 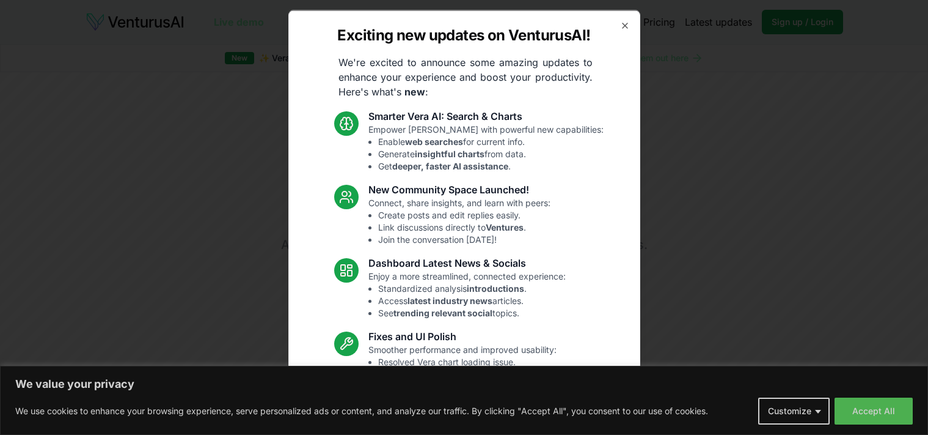 What do you see at coordinates (460, 189) in the screenshot?
I see `h3: New Community Space Launched!` at bounding box center [460, 189].